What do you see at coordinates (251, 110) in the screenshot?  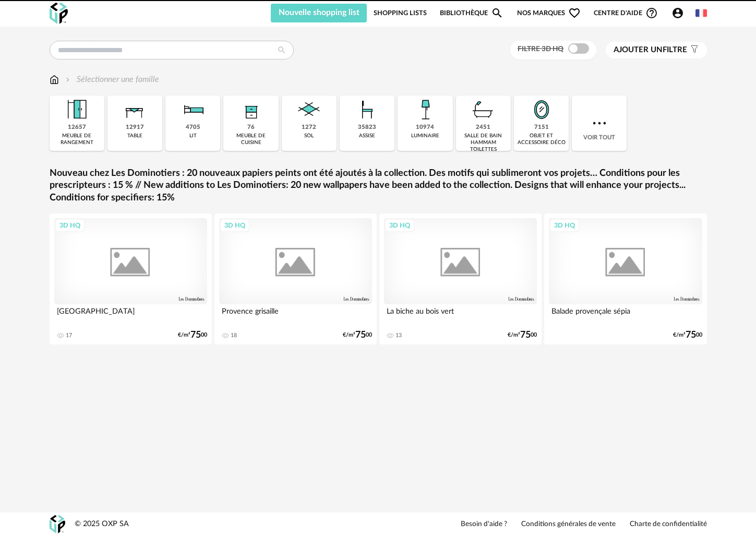 I see `img: Rangement.png` at bounding box center [251, 110].